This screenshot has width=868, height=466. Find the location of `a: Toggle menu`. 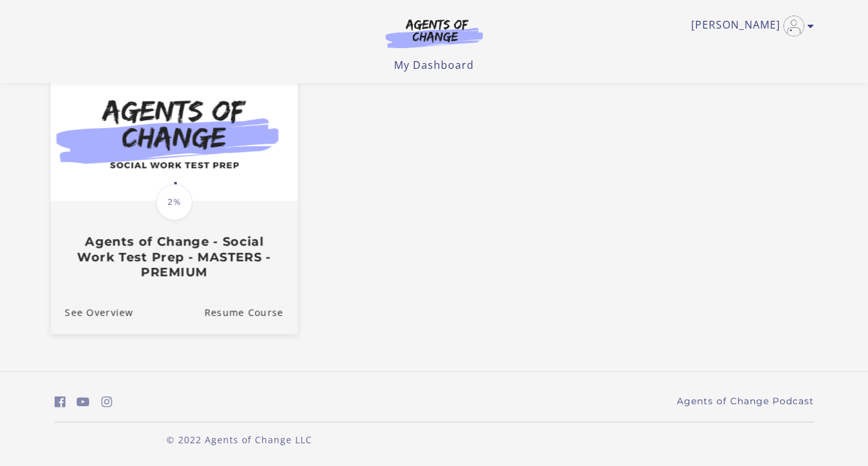

a: Toggle menu is located at coordinates (749, 26).